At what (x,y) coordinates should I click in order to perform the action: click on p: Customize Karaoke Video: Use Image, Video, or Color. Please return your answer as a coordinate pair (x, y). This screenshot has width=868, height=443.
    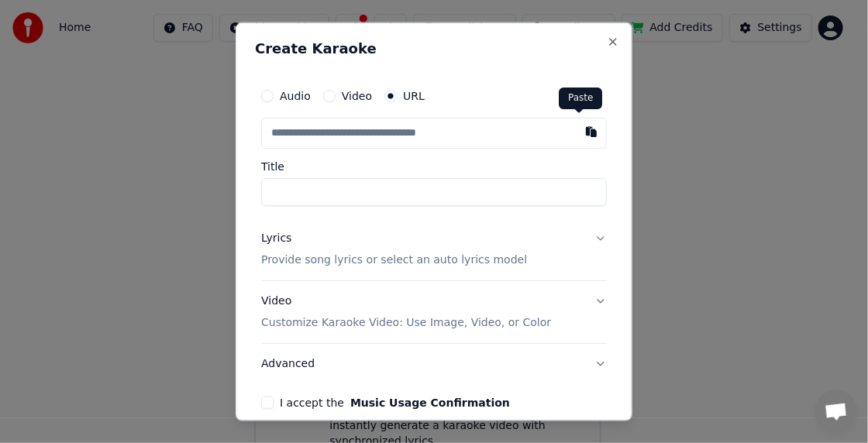
    Looking at the image, I should click on (406, 323).